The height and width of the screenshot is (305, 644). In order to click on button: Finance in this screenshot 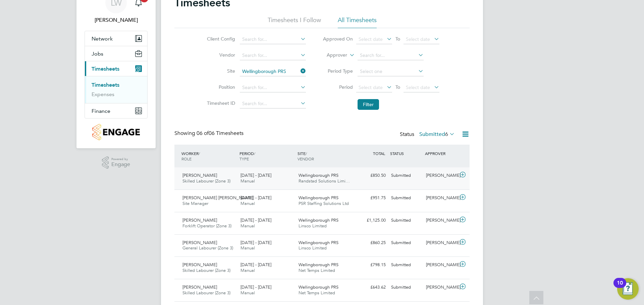, I will do `click(116, 111)`.